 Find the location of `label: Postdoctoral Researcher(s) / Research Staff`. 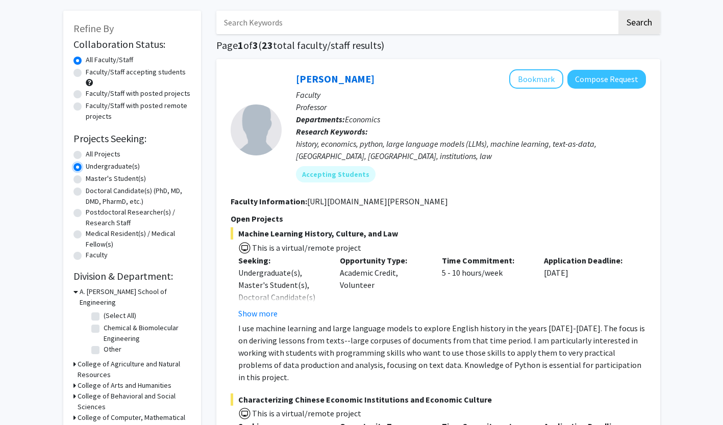

label: Postdoctoral Researcher(s) / Research Staff is located at coordinates (138, 218).